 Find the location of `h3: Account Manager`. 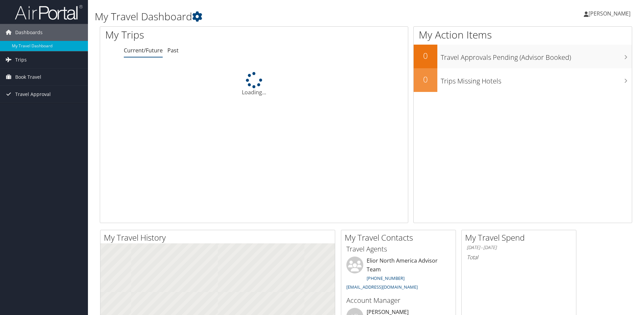

h3: Account Manager is located at coordinates (398, 300).